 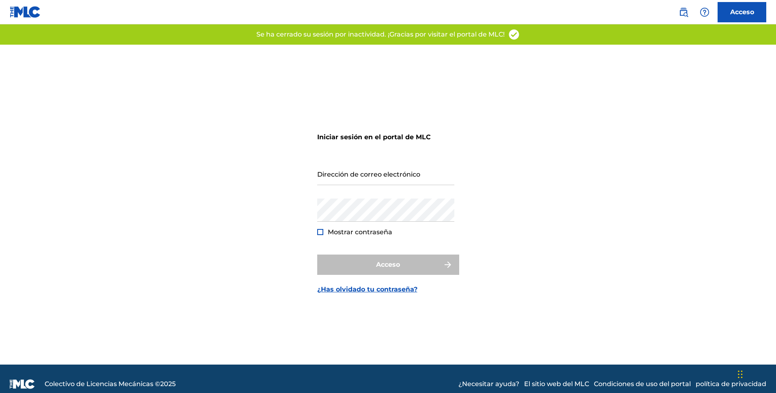 I want to click on div: Ayuda, so click(x=705, y=12).